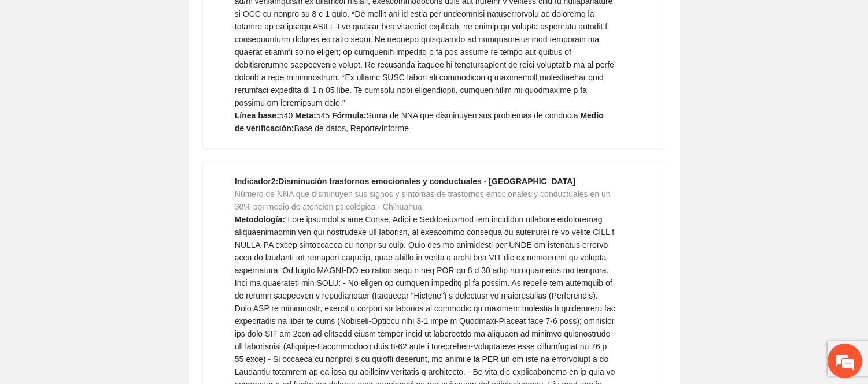 This screenshot has width=868, height=384. Describe the element at coordinates (472, 115) in the screenshot. I see `span: Suma de NNA que disminuyen sus problemas de conducta` at that location.